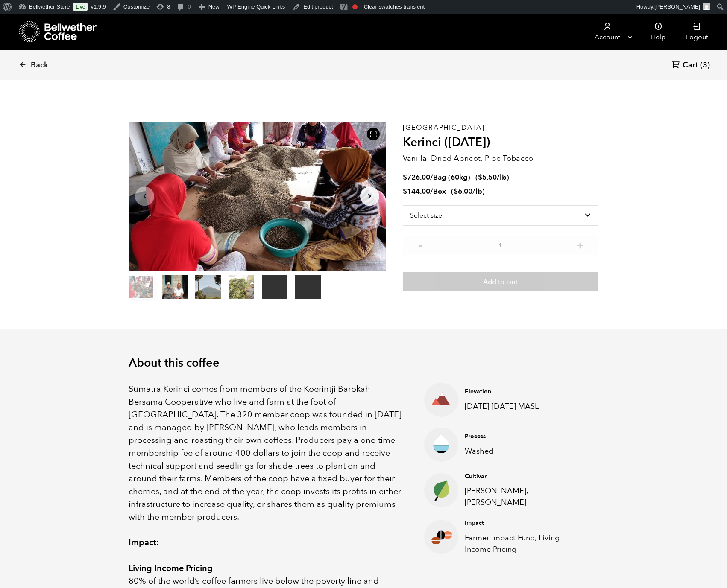 The width and height of the screenshot is (727, 588). What do you see at coordinates (658, 32) in the screenshot?
I see `a: Help` at bounding box center [658, 32].